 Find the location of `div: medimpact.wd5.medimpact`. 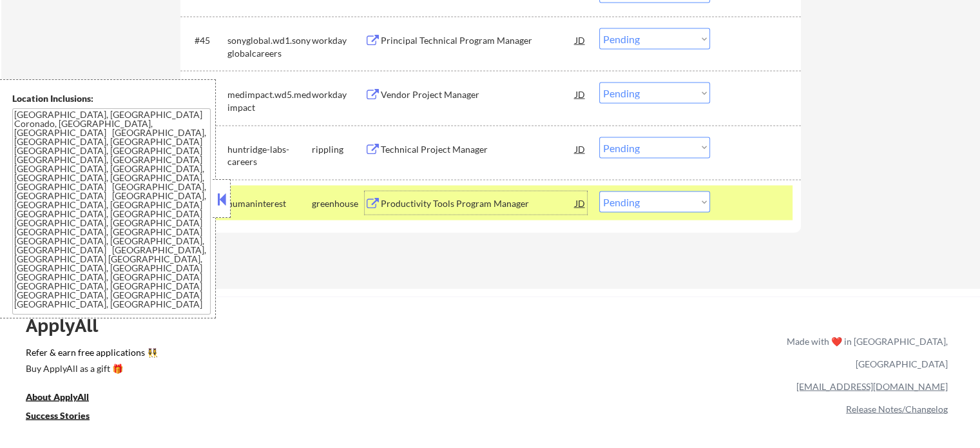

div: medimpact.wd5.medimpact is located at coordinates (269, 101).